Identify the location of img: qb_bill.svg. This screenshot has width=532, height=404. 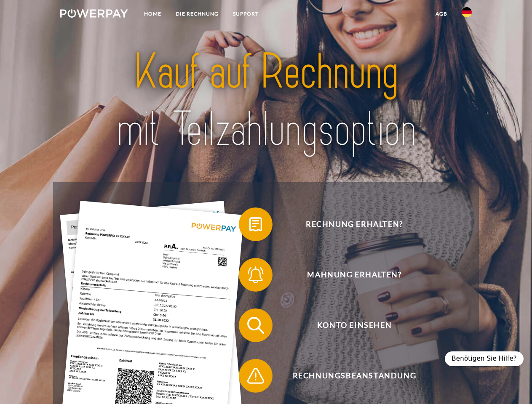
(256, 224).